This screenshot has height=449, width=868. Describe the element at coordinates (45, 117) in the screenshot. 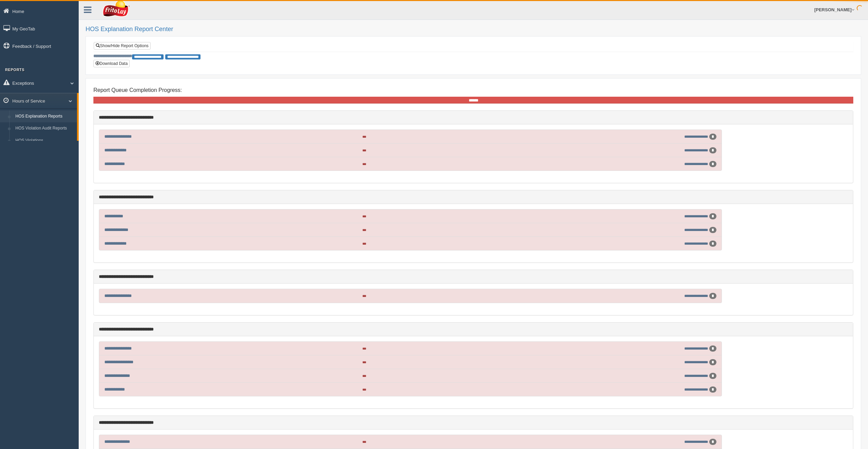

I see `a: HOS Explanation Reports` at that location.